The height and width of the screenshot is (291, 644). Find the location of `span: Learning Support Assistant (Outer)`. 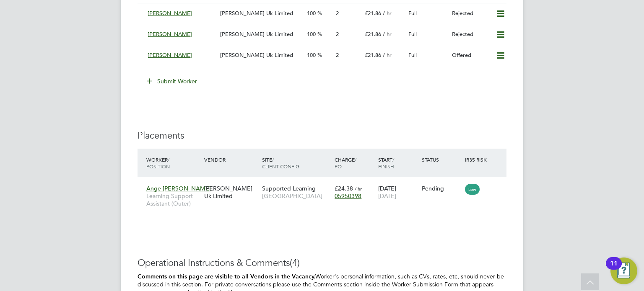

span: Learning Support Assistant (Outer) is located at coordinates (173, 200).